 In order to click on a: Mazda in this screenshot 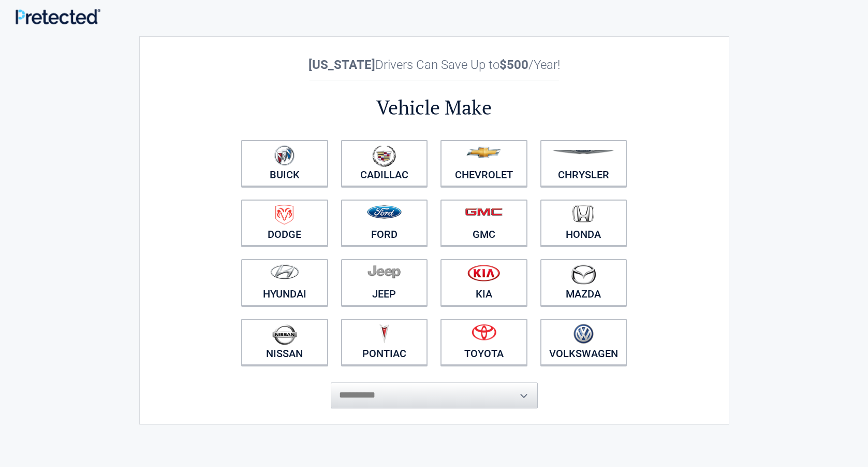, I will do `click(584, 282)`.